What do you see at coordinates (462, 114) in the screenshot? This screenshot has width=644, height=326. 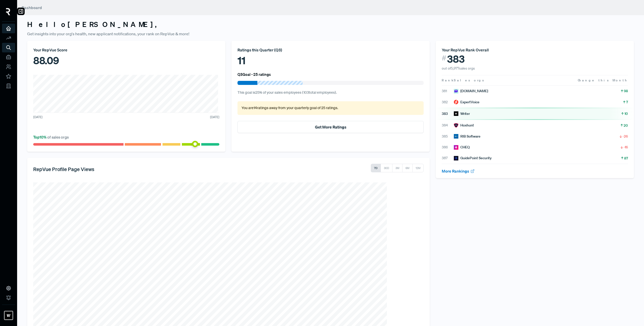 I see `div: Writer` at bounding box center [462, 114].